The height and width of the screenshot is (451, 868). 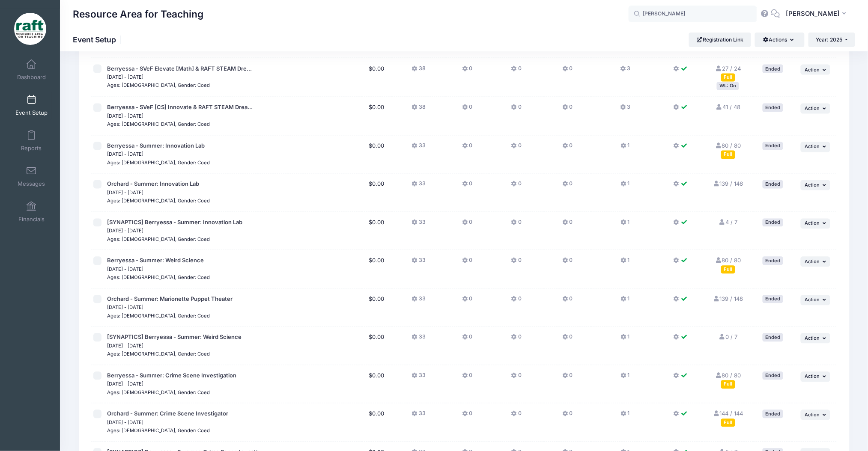 I want to click on a: Event Setup, so click(x=31, y=105).